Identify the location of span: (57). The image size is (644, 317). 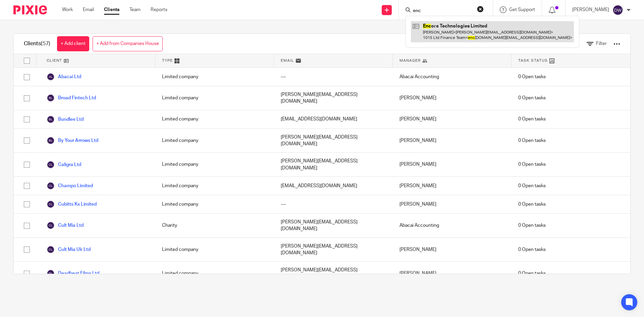
(46, 44).